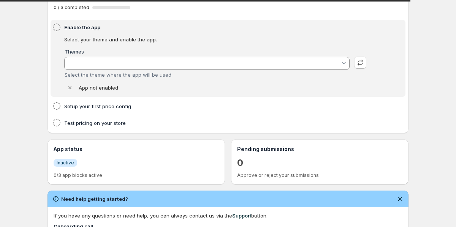 Image resolution: width=456 pixels, height=227 pixels. Describe the element at coordinates (216, 123) in the screenshot. I see `h4: Test pricing on your store` at that location.